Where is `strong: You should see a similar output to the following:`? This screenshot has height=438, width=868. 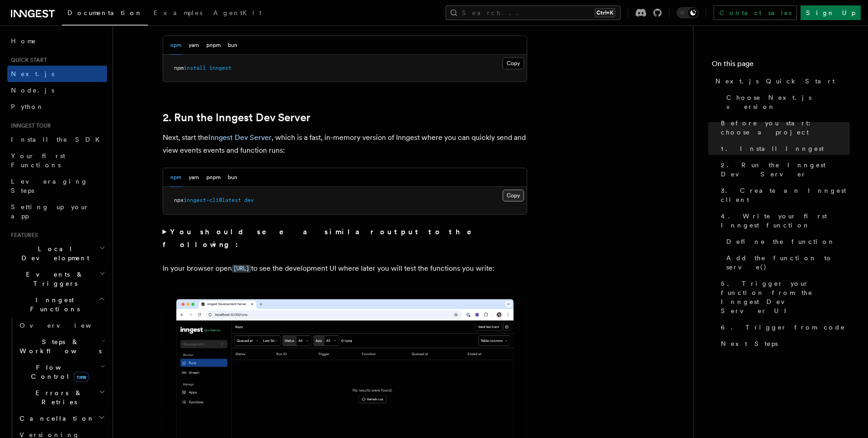
strong: You should see a similar output to the following: is located at coordinates (324, 238).